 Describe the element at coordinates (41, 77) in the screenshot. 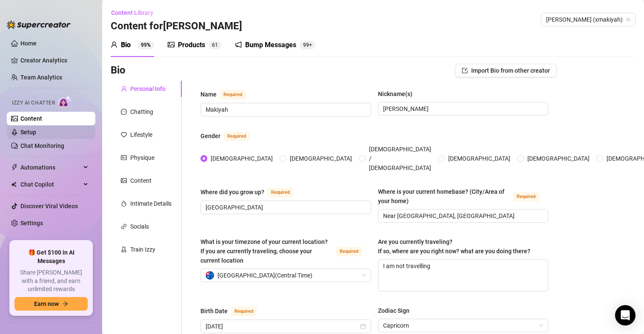

I see `a: Team Analytics` at that location.